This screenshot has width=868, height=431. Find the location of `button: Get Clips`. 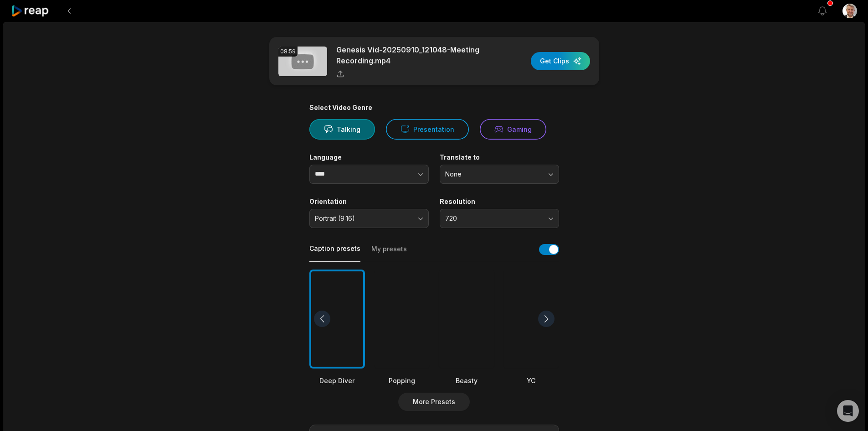

button: Get Clips is located at coordinates (561, 61).